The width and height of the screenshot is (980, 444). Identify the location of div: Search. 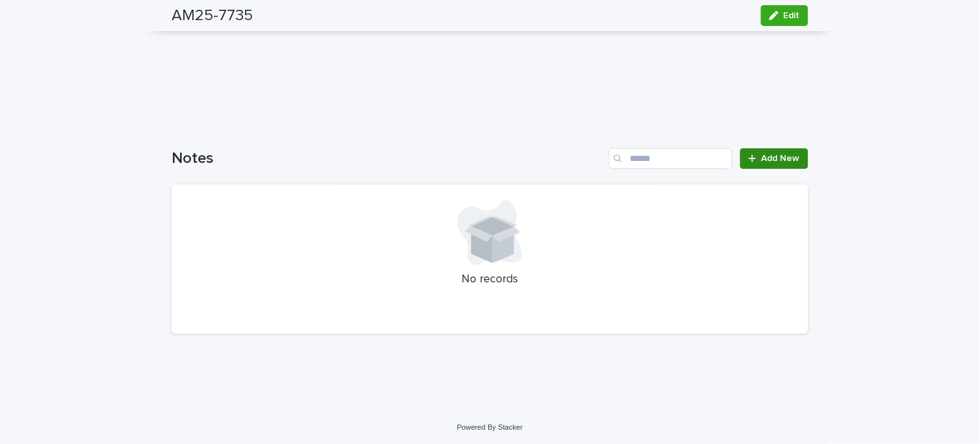
(671, 158).